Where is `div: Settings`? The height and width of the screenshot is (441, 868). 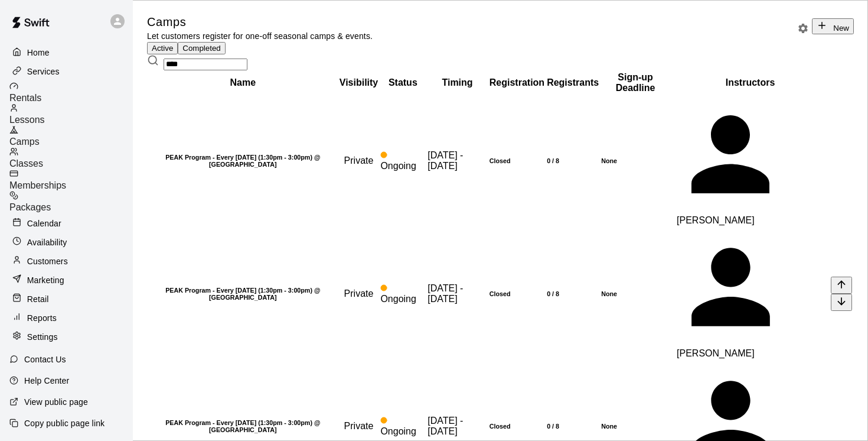
div: Settings is located at coordinates (66, 337).